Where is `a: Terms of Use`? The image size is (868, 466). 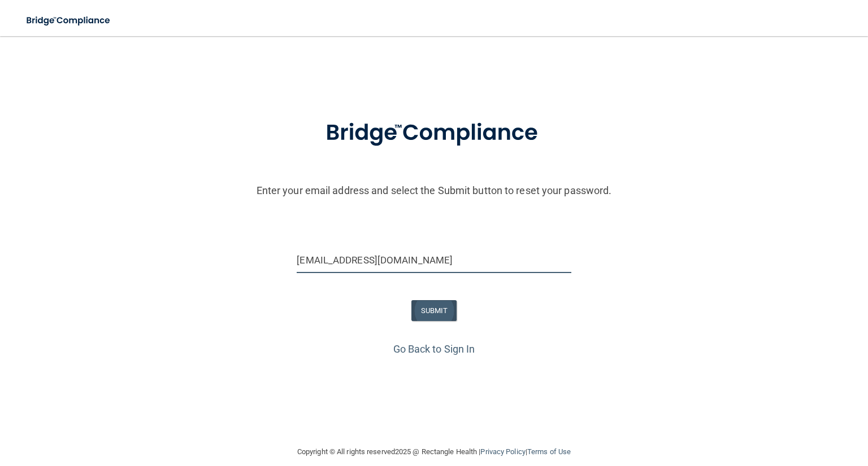 a: Terms of Use is located at coordinates (549, 452).